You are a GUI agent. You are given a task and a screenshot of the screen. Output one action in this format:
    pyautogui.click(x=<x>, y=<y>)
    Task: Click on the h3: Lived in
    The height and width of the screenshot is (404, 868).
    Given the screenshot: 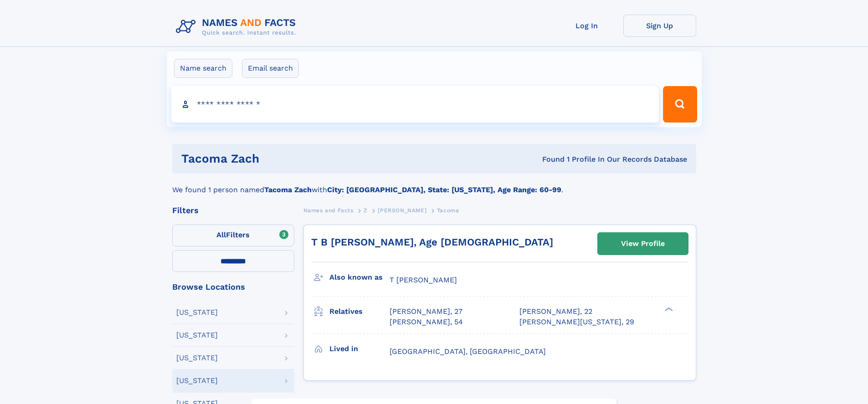 What is the action you would take?
    pyautogui.click(x=360, y=349)
    